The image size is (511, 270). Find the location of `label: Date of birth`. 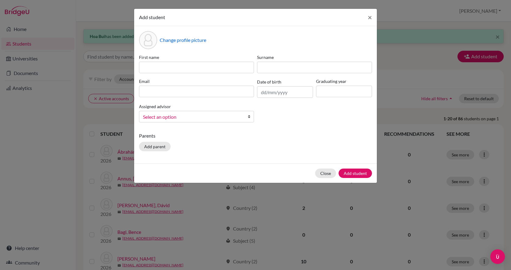

label: Date of birth is located at coordinates (269, 82).